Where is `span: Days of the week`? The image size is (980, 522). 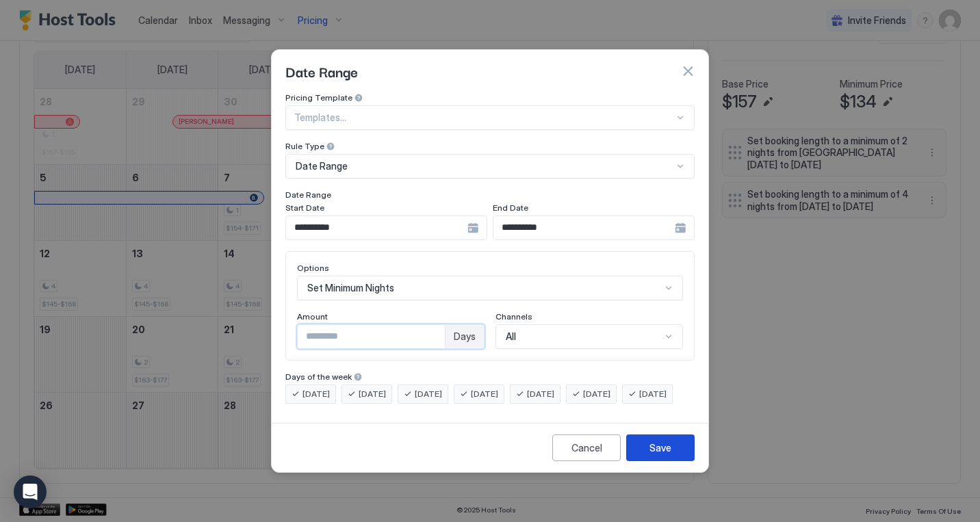 span: Days of the week is located at coordinates (318, 376).